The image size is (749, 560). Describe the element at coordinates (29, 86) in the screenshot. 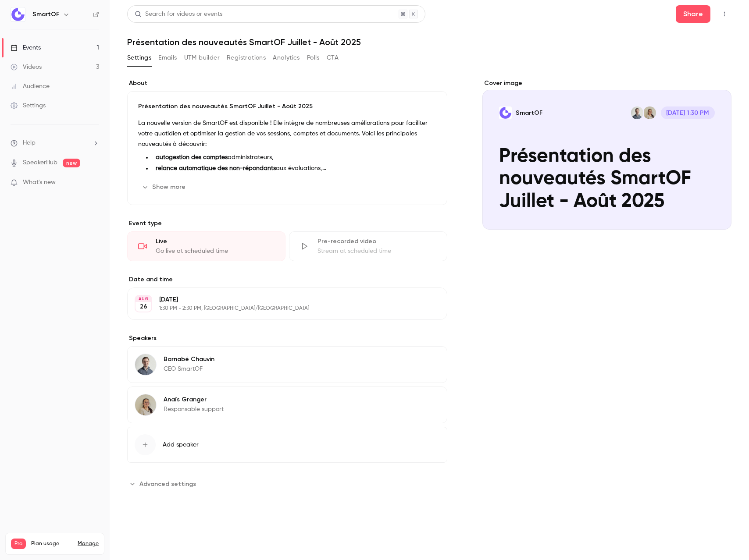

I see `div: Audience` at that location.